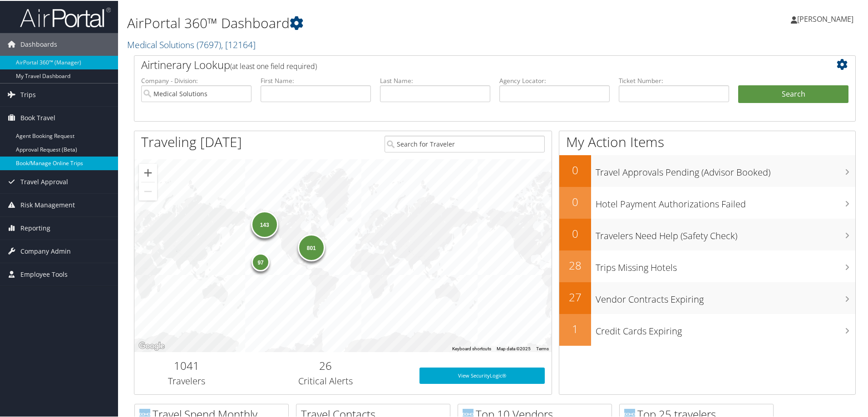  I want to click on h3: Credit Cards Expiring, so click(725, 328).